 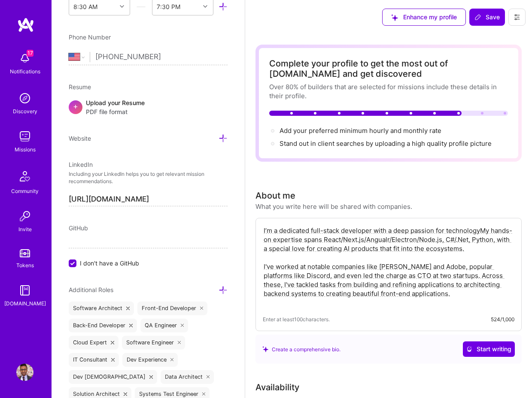 I want to click on div: Discovery, so click(x=25, y=111).